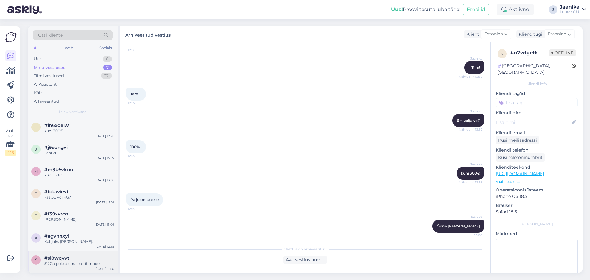 The image size is (590, 280). Describe the element at coordinates (536, 84) in the screenshot. I see `div: Kliendi info` at that location.